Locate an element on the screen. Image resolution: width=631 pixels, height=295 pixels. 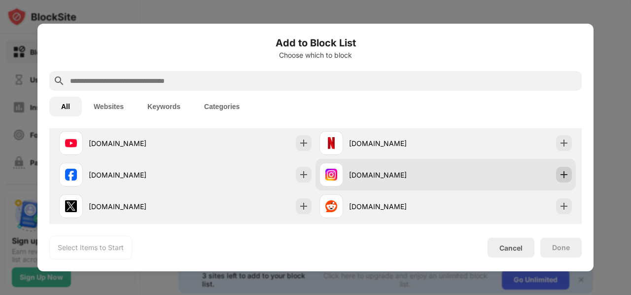
img: search.svg is located at coordinates (59, 81).